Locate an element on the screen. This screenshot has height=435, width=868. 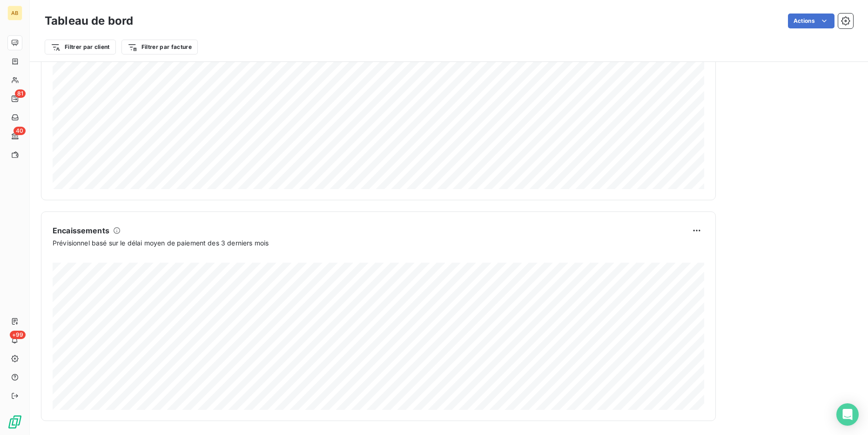
div: AB is located at coordinates (15, 13).